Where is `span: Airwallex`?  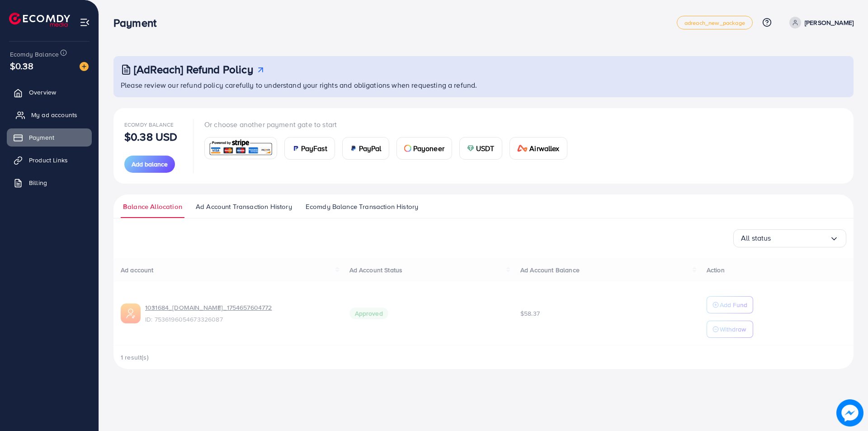
span: Airwallex is located at coordinates (544, 148).